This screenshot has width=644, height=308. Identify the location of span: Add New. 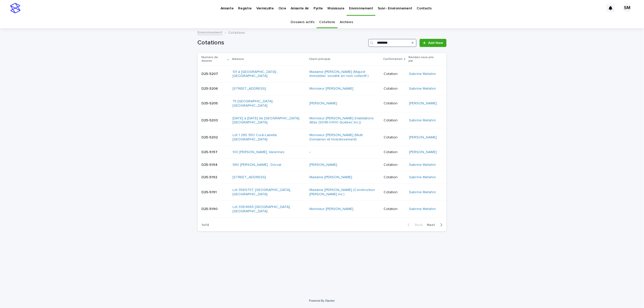
(436, 43).